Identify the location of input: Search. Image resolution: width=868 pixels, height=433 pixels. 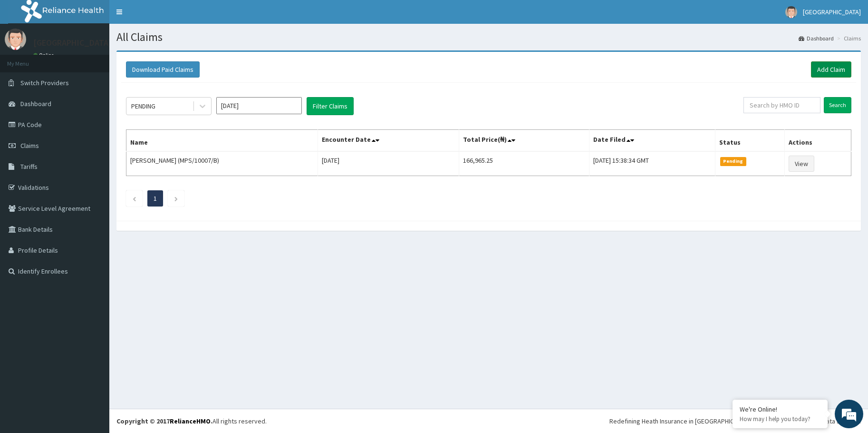
(838, 105).